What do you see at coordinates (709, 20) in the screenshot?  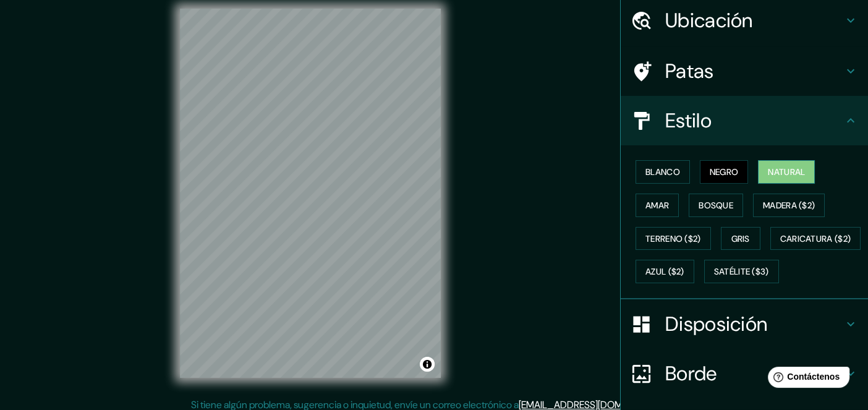 I see `font: Ubicación` at bounding box center [709, 20].